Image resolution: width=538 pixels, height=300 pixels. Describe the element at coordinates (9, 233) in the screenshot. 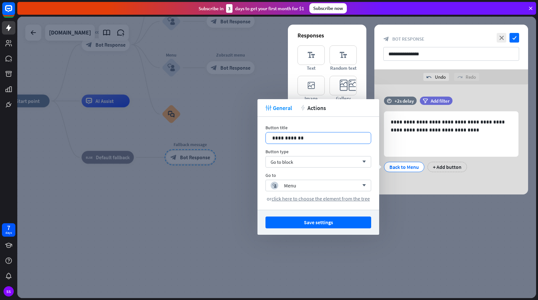

I see `div: days` at that location.